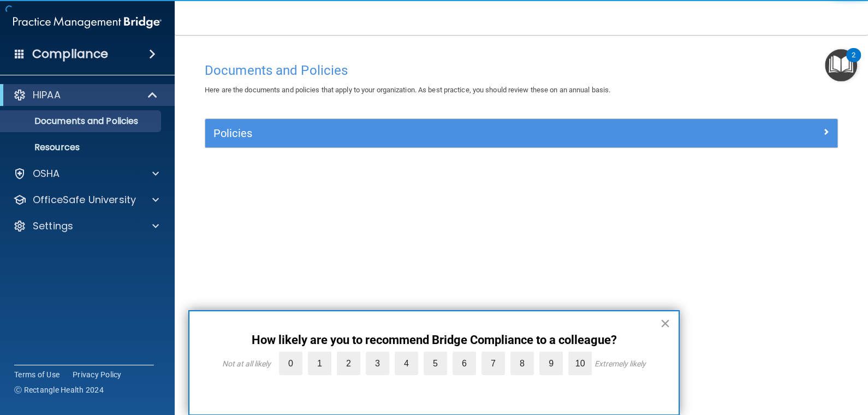 This screenshot has width=868, height=415. Describe the element at coordinates (81, 121) in the screenshot. I see `p: Documents and Policies` at that location.